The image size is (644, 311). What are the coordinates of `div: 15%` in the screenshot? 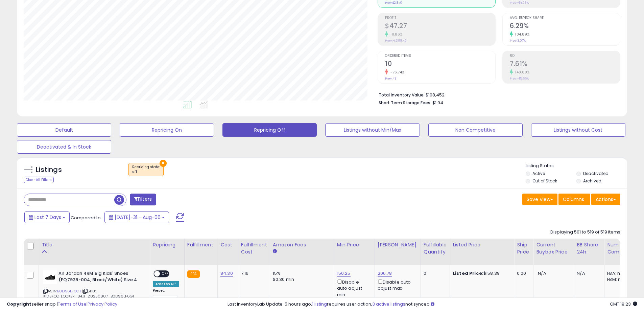 It's located at (301, 274).